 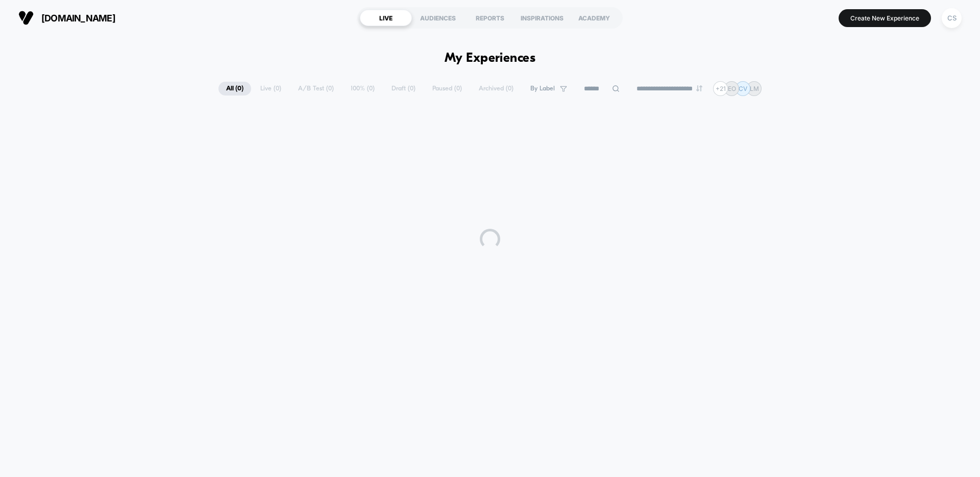 I want to click on button: CS, so click(x=952, y=18).